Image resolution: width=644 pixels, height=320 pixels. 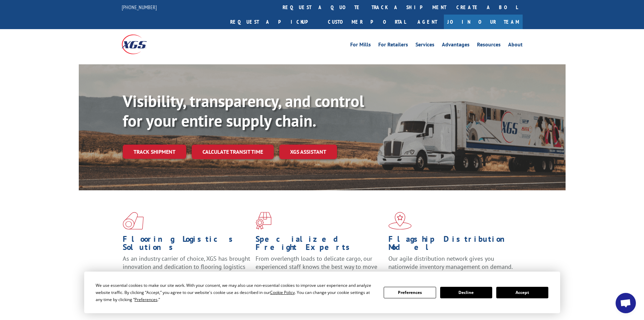 What do you see at coordinates (515, 46) in the screenshot?
I see `a: About` at bounding box center [515, 46].